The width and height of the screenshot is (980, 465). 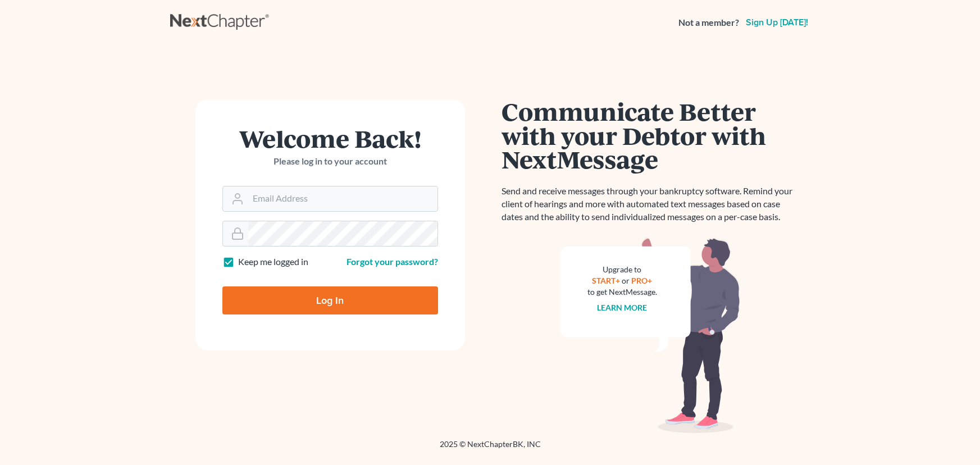 What do you see at coordinates (622, 307) in the screenshot?
I see `a: Learn more` at bounding box center [622, 307].